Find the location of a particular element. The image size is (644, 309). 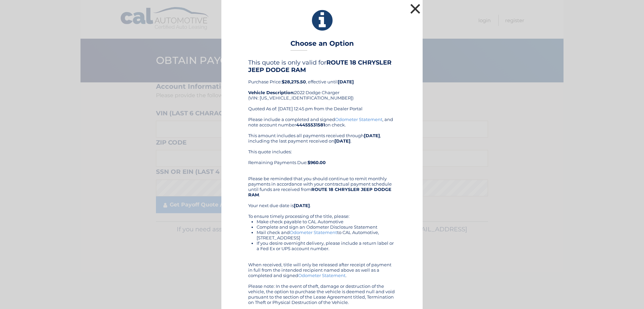

li: If you desire overnight delivery, please include a return label or a Fed Ex or UPS account number. is located at coordinates (326, 245).